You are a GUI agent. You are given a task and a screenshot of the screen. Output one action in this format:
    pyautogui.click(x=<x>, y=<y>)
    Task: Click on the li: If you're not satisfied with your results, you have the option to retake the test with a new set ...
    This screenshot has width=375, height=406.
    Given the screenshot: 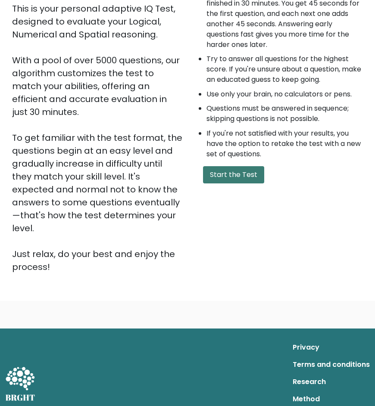 What is the action you would take?
    pyautogui.click(x=284, y=144)
    